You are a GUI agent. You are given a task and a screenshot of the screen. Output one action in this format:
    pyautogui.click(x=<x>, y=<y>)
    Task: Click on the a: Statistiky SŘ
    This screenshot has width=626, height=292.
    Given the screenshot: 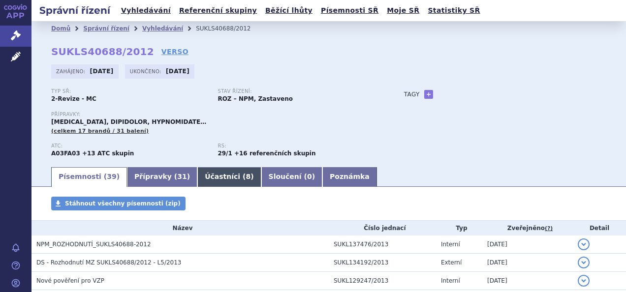 What is the action you would take?
    pyautogui.click(x=454, y=10)
    